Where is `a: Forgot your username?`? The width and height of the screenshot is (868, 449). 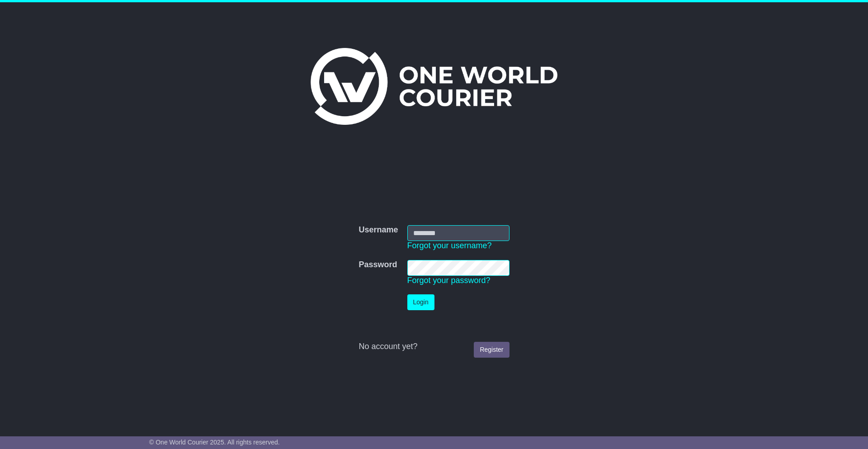
a: Forgot your username? is located at coordinates (449, 246).